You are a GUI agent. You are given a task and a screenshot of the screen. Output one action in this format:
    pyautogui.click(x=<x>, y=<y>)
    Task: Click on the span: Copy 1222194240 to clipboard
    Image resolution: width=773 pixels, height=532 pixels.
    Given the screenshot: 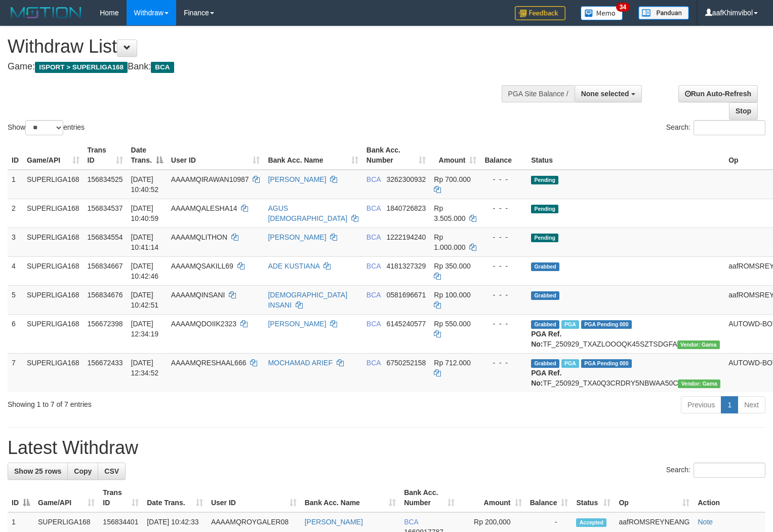 What is the action you would take?
    pyautogui.click(x=406, y=237)
    